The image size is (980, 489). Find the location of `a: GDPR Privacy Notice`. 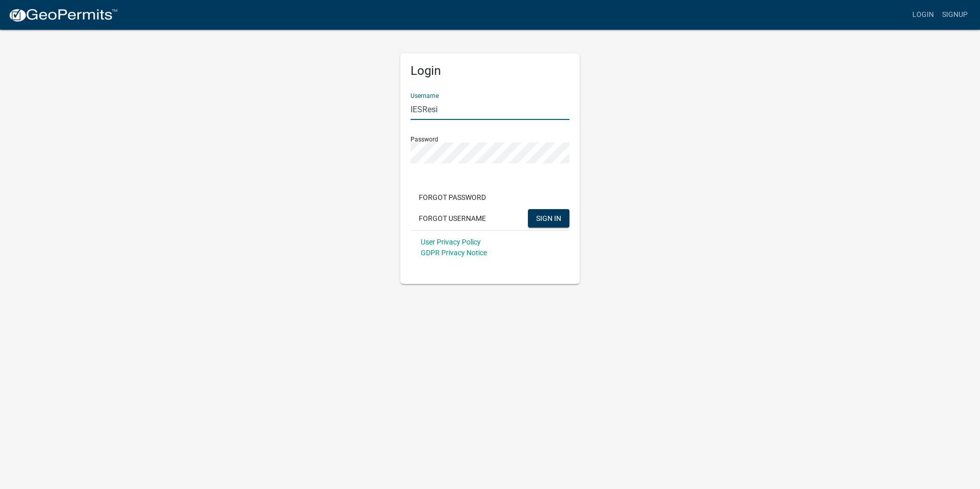

a: GDPR Privacy Notice is located at coordinates (454, 253).